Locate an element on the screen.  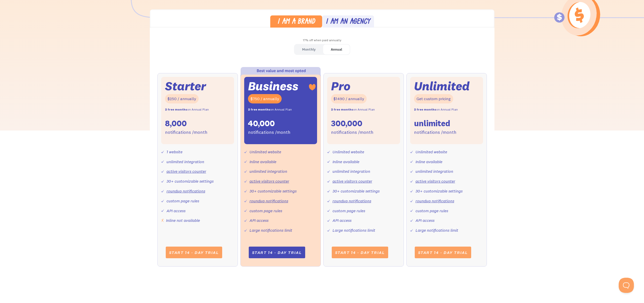
div: Unlimited is located at coordinates (442, 86).